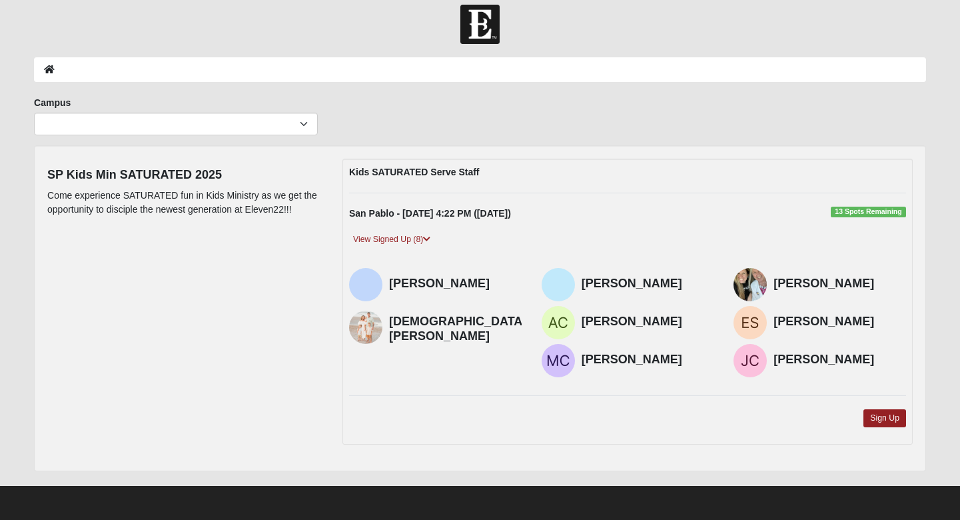 Image resolution: width=960 pixels, height=520 pixels. What do you see at coordinates (480, 24) in the screenshot?
I see `img: Church of Eleven22 Logo` at bounding box center [480, 24].